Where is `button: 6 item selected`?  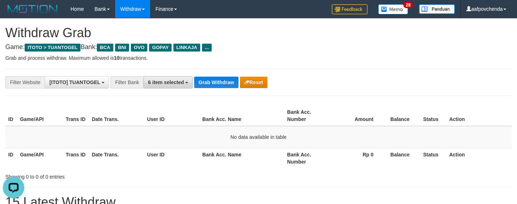 button: 6 item selected is located at coordinates (168, 82).